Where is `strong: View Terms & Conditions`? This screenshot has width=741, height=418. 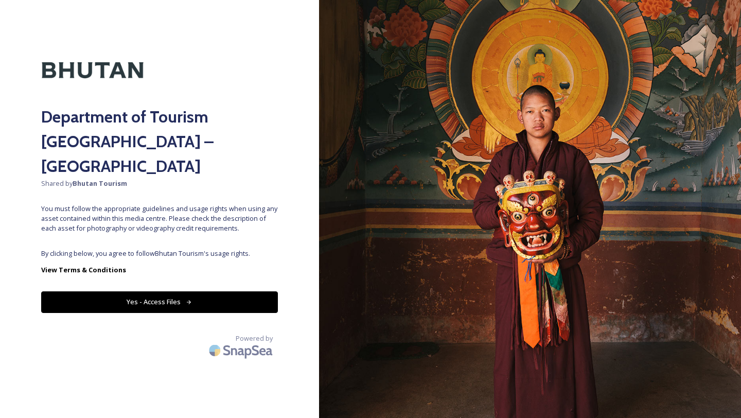
strong: View Terms & Conditions is located at coordinates (83, 270).